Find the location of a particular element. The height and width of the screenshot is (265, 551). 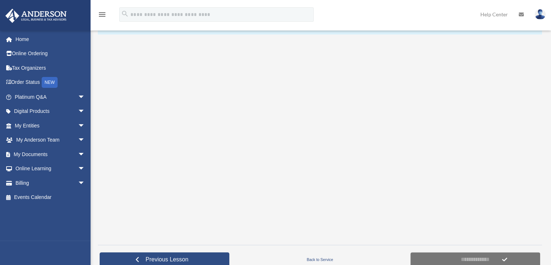

a: My Documentsarrow_drop_down is located at coordinates (50, 154).